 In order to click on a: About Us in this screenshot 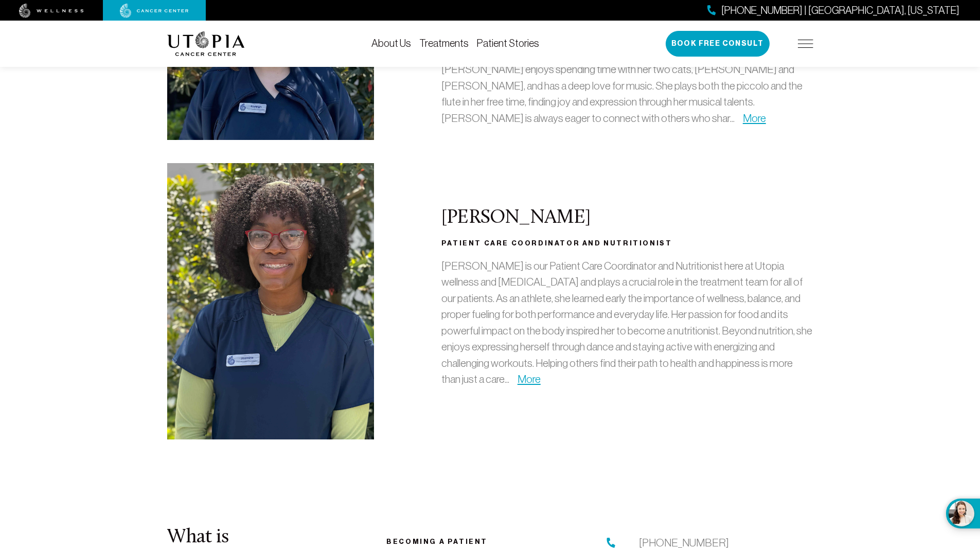, I will do `click(391, 43)`.